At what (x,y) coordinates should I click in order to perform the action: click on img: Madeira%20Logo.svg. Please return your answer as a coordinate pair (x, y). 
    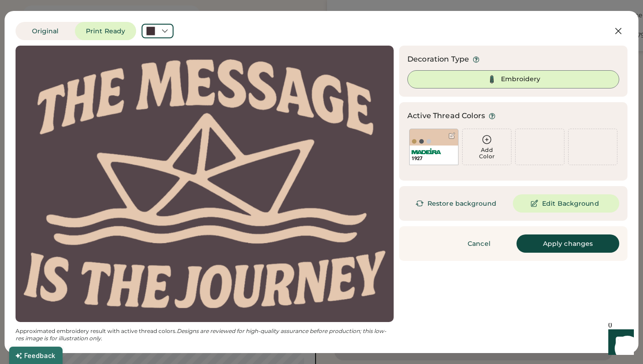
    Looking at the image, I should click on (426, 151).